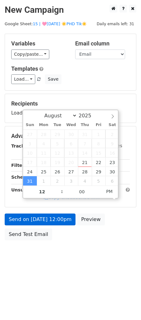 The width and height of the screenshot is (141, 320). What do you see at coordinates (30, 144) in the screenshot?
I see `span: August 3, 2025` at bounding box center [30, 144].